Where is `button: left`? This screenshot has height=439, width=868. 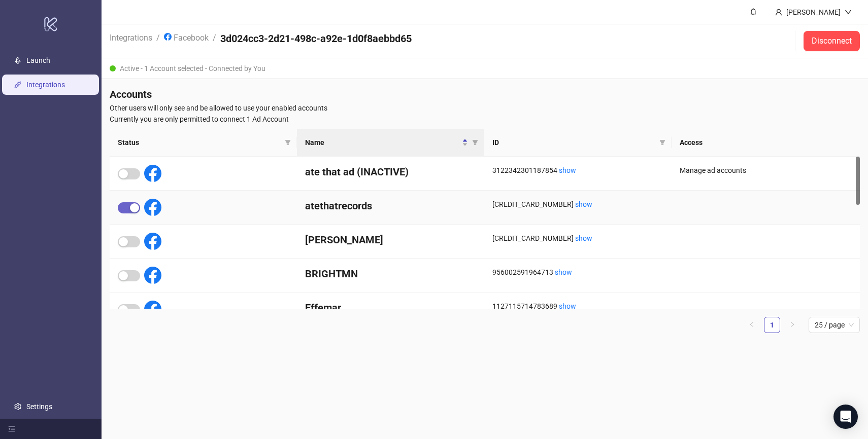 button: left is located at coordinates (752, 325).